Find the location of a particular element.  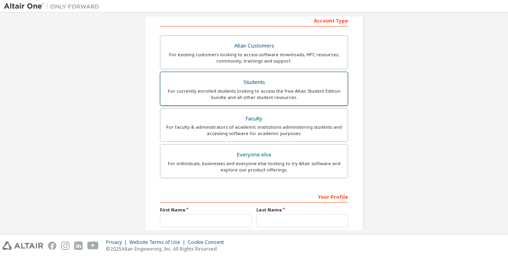

img: altair_logo.svg is located at coordinates (23, 246).